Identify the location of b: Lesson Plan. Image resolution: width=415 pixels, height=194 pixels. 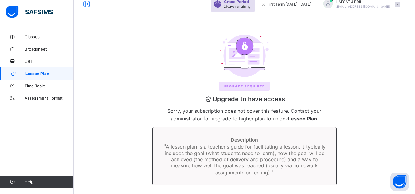
(302, 119).